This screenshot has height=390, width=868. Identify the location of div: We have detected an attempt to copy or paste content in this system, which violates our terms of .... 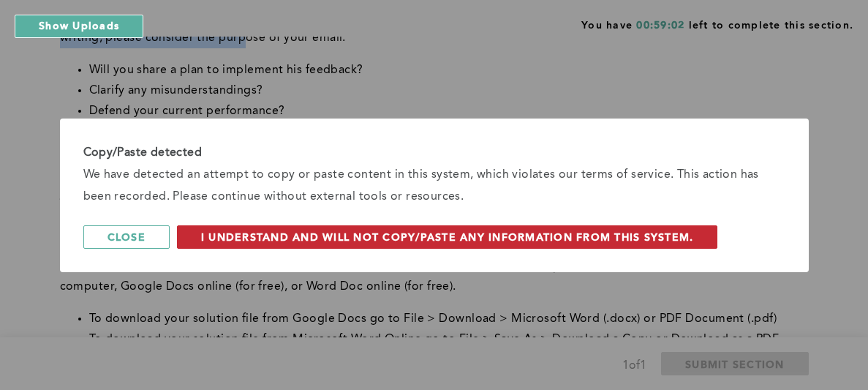
(435, 186).